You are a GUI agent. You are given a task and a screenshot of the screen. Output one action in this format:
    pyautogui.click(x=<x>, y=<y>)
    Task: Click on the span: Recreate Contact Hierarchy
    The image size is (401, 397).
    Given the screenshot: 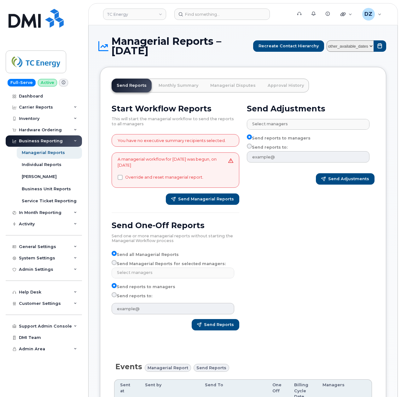 What is the action you would take?
    pyautogui.click(x=289, y=46)
    